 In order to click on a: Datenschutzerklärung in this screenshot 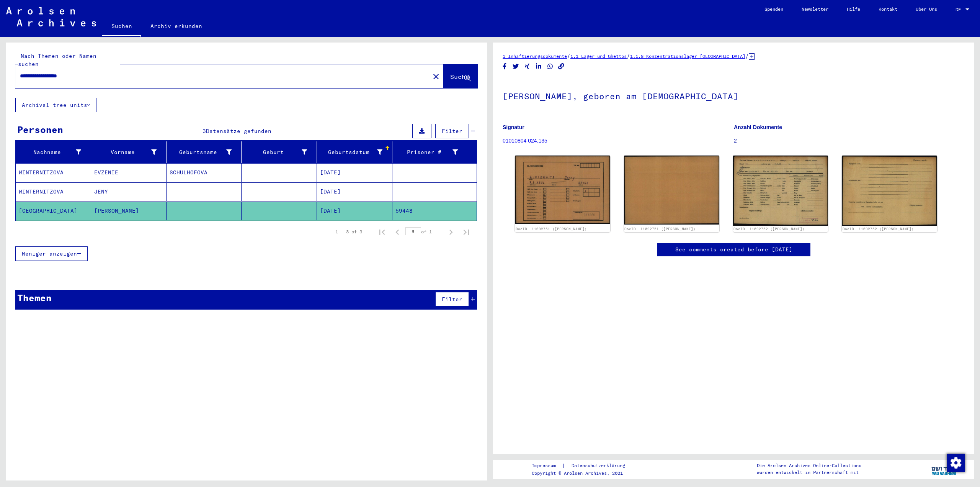, I will do `click(600, 466)`.